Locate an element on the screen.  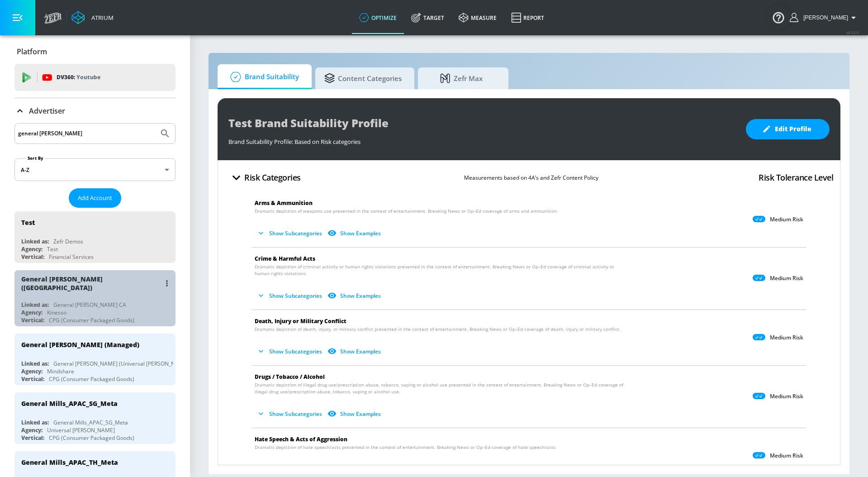
button: Risk Categories is located at coordinates (265, 177).